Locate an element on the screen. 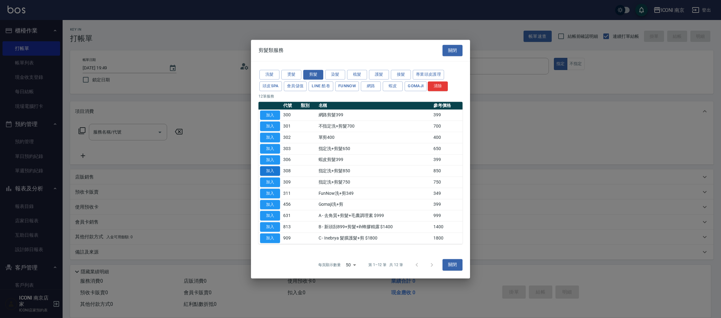 Image resolution: width=721 pixels, height=318 pixels. button: 清除 is located at coordinates (438, 86).